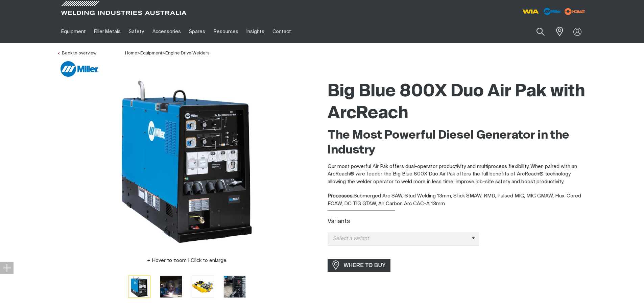 Image resolution: width=644 pixels, height=308 pixels. Describe the element at coordinates (187, 260) in the screenshot. I see `button: Hover to zoom | Click to enlarge` at that location.